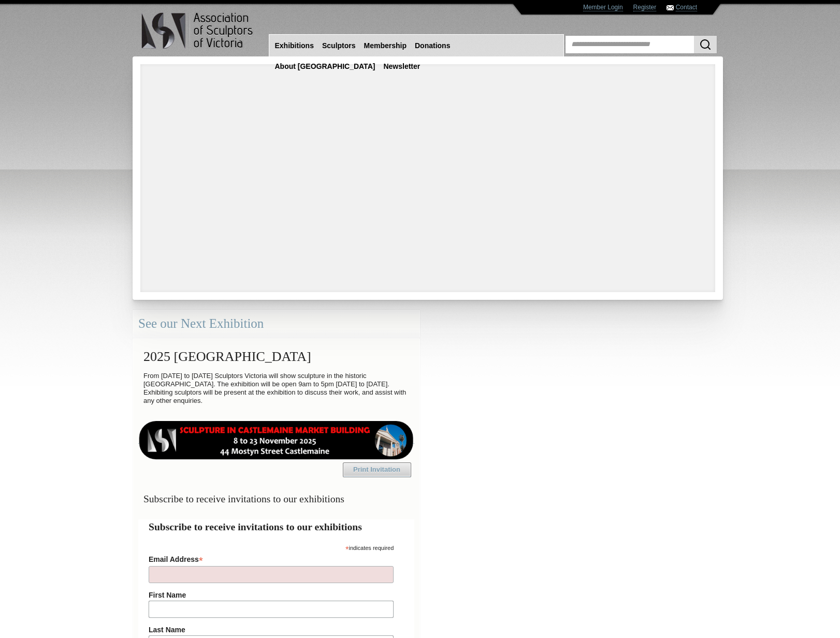 The width and height of the screenshot is (840, 638). What do you see at coordinates (645, 7) in the screenshot?
I see `a: Register` at bounding box center [645, 7].